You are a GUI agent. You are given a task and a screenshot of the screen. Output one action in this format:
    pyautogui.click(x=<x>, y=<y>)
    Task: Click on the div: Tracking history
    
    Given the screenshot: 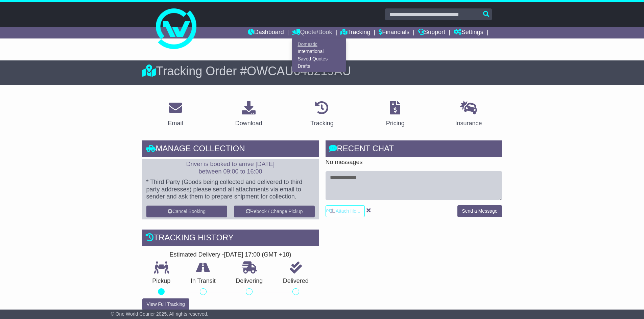 What is the action you would take?
    pyautogui.click(x=231, y=239)
    